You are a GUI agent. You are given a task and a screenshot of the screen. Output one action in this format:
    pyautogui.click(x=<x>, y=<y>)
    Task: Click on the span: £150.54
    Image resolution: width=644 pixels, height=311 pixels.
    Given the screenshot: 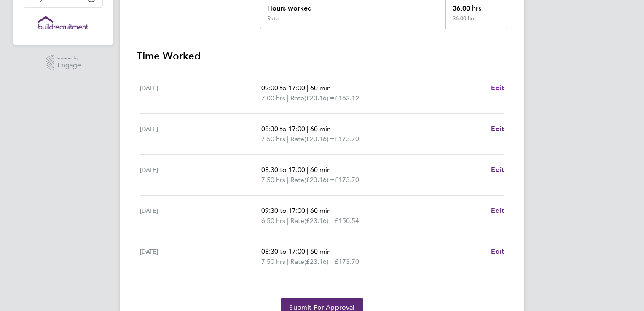 What is the action you would take?
    pyautogui.click(x=347, y=220)
    